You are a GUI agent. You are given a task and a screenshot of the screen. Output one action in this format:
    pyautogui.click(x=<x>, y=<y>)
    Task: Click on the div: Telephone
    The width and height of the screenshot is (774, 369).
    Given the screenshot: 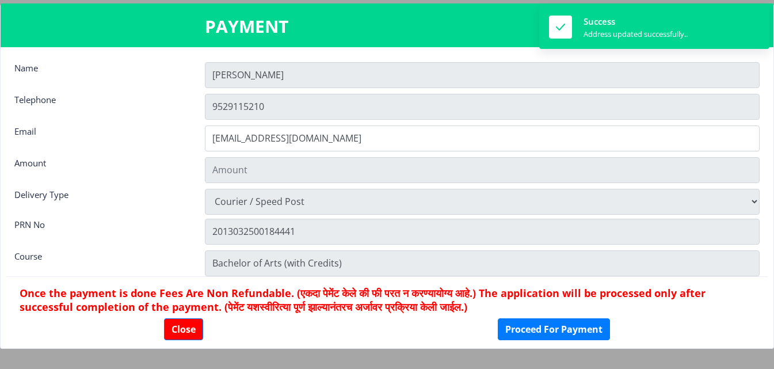 What is the action you would take?
    pyautogui.click(x=101, y=105)
    